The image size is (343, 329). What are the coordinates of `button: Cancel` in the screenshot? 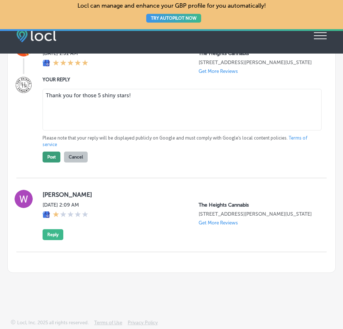 It's located at (76, 157).